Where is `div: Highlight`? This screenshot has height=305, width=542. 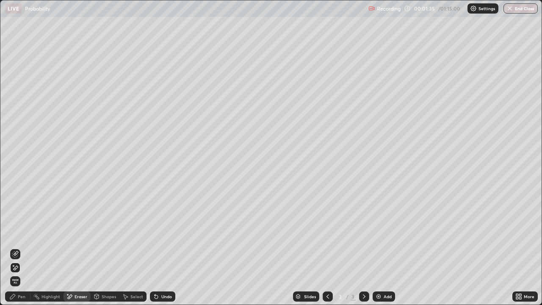 div: Highlight is located at coordinates (51, 297).